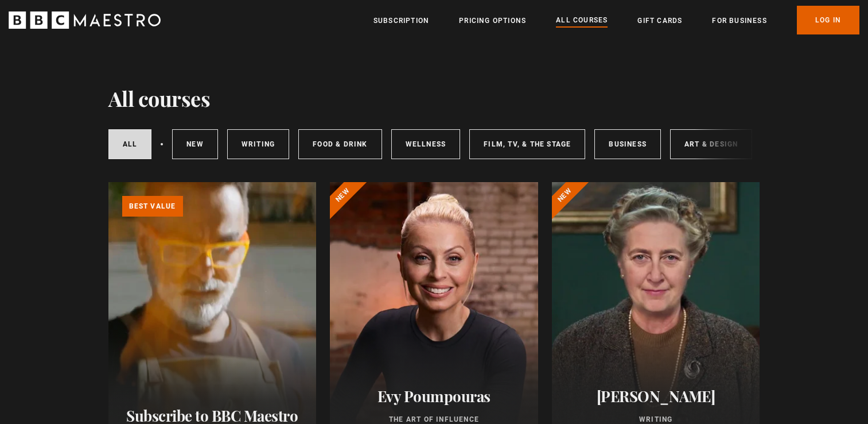 The width and height of the screenshot is (868, 424). I want to click on a: All Courses, so click(582, 20).